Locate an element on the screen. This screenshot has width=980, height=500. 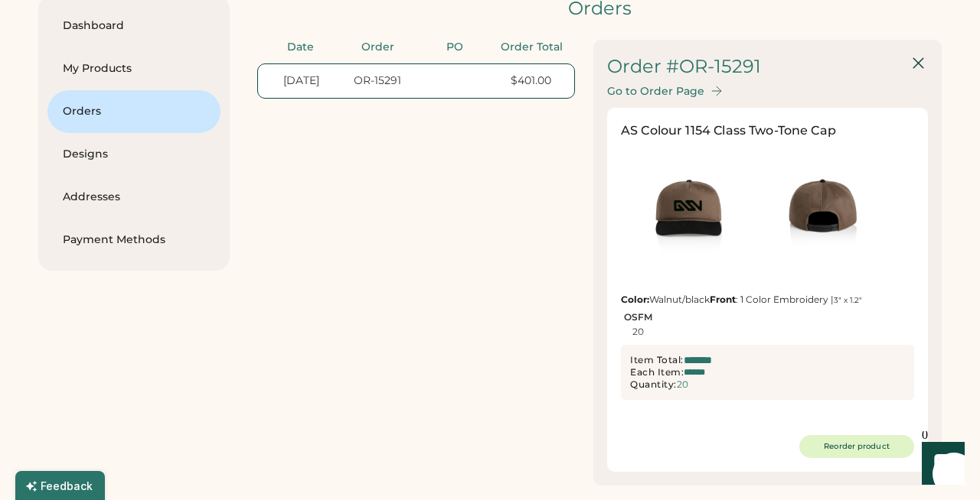
div: Order is located at coordinates (377, 47).